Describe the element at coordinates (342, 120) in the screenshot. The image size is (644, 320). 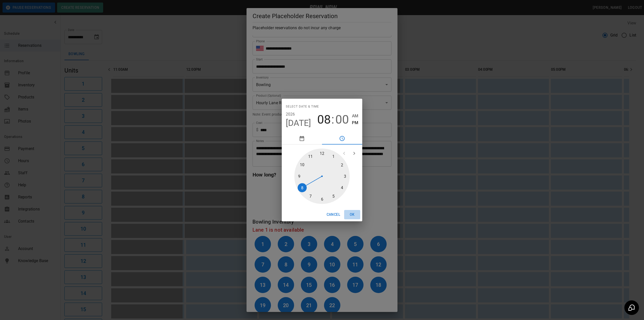
I see `span: 00` at that location.